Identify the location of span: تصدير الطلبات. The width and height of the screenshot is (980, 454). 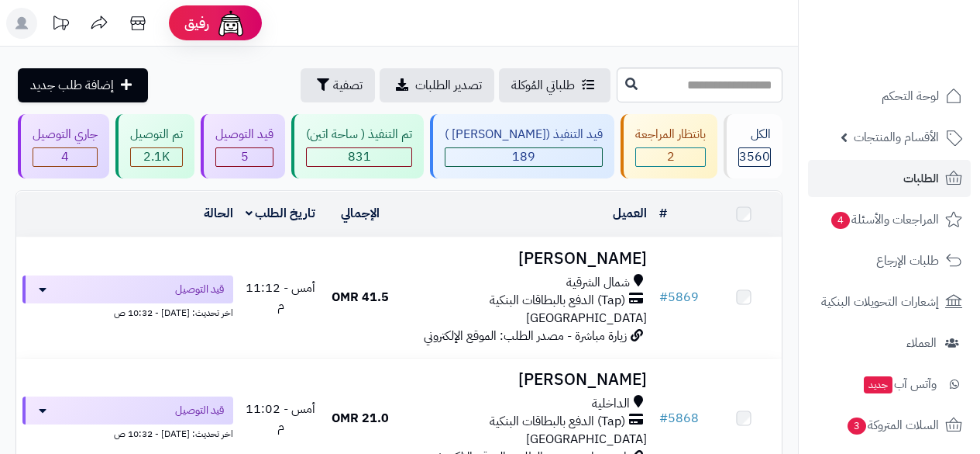
(449, 85).